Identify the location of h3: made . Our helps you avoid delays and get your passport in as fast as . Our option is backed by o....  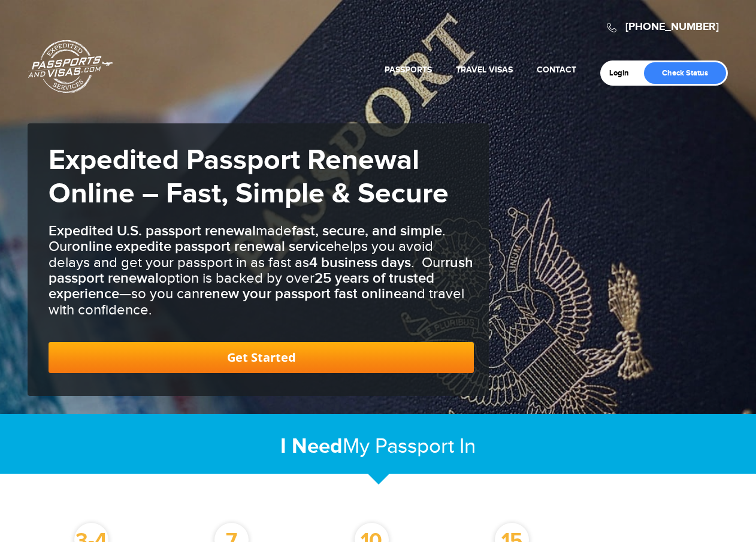
(261, 271).